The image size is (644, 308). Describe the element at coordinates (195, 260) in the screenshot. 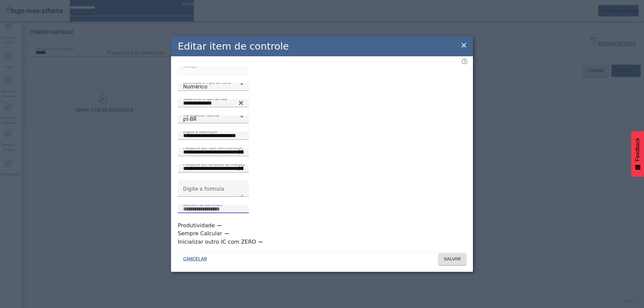

I see `span: CANCELAR` at that location.